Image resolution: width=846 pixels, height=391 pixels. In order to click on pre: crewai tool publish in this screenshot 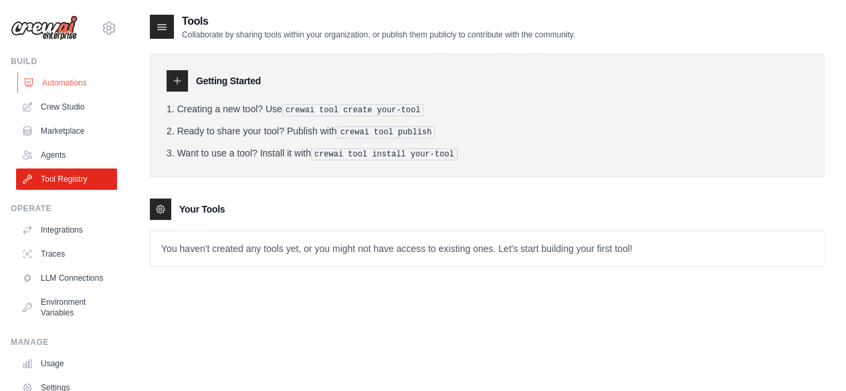, I will do `click(386, 132)`.